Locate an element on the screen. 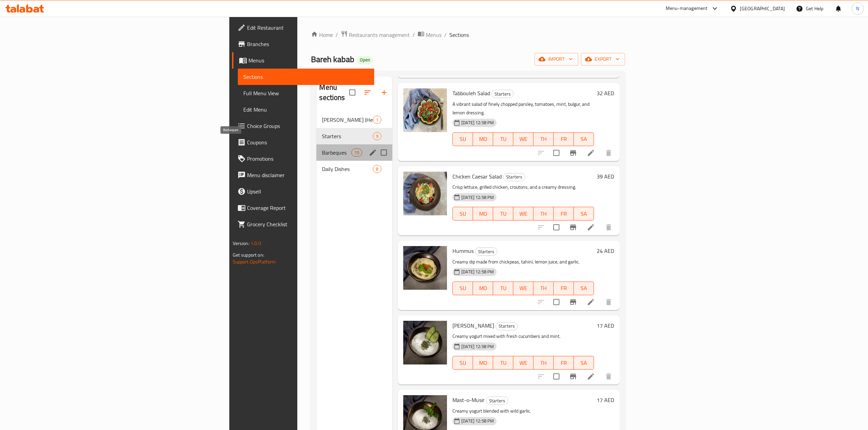 The image size is (868, 430). p: Creamy yogurt mixed with fresh cucumbers and mint. is located at coordinates (523, 337).